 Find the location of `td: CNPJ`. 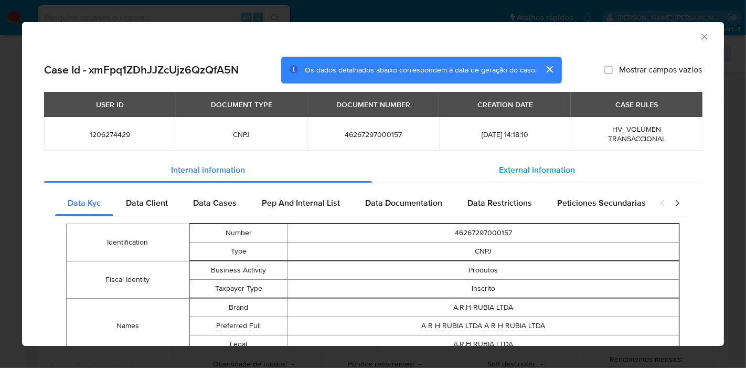

td: CNPJ is located at coordinates (483, 251).